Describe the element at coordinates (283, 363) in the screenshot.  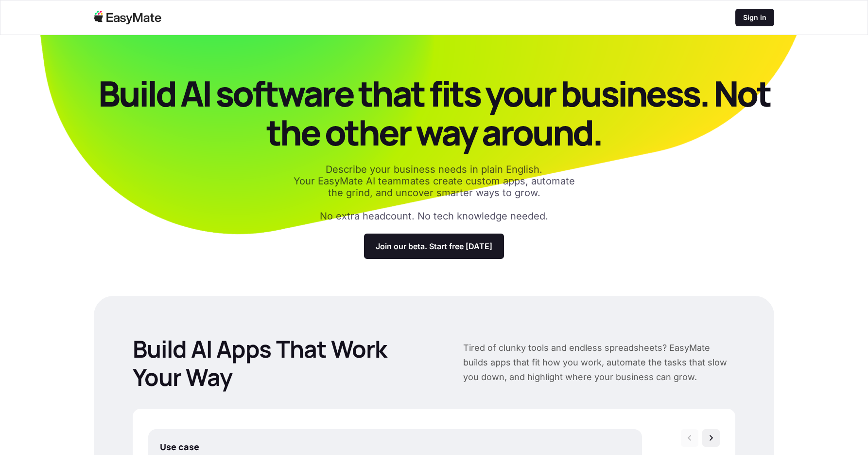
I see `p: Build AI Apps That Work Your Way` at that location.